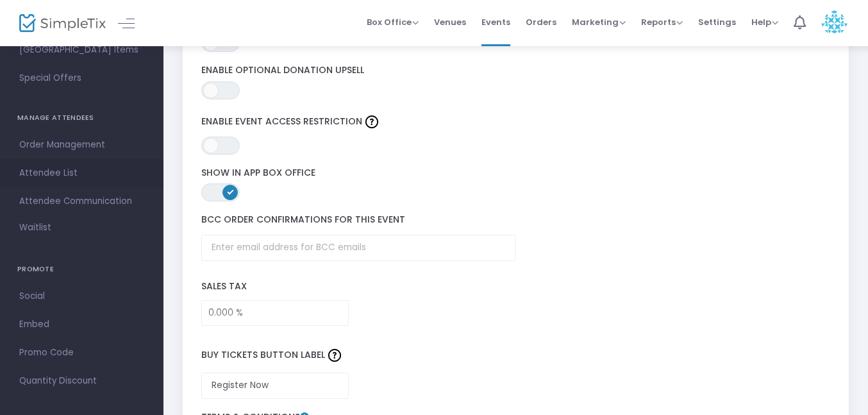 The height and width of the screenshot is (415, 868). Describe the element at coordinates (662, 22) in the screenshot. I see `span: Reports` at that location.